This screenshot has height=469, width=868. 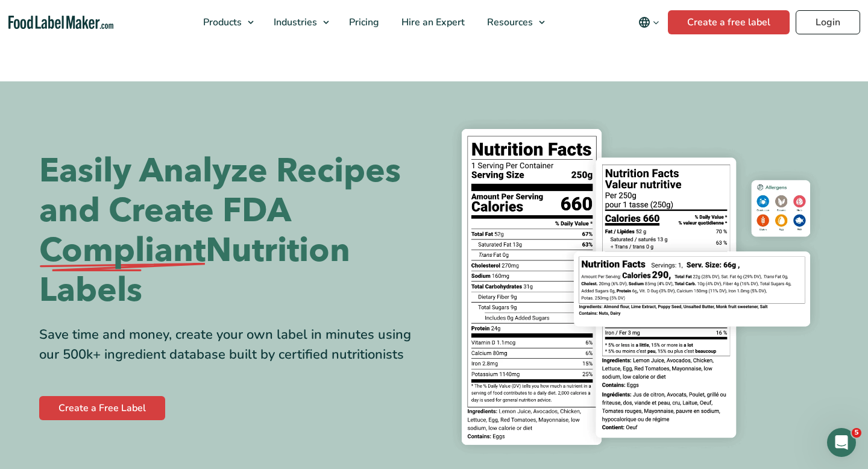 What do you see at coordinates (232, 231) in the screenshot?
I see `h1: Easily Analyze Recipes and Create FDA Nutrition Labels` at bounding box center [232, 231].